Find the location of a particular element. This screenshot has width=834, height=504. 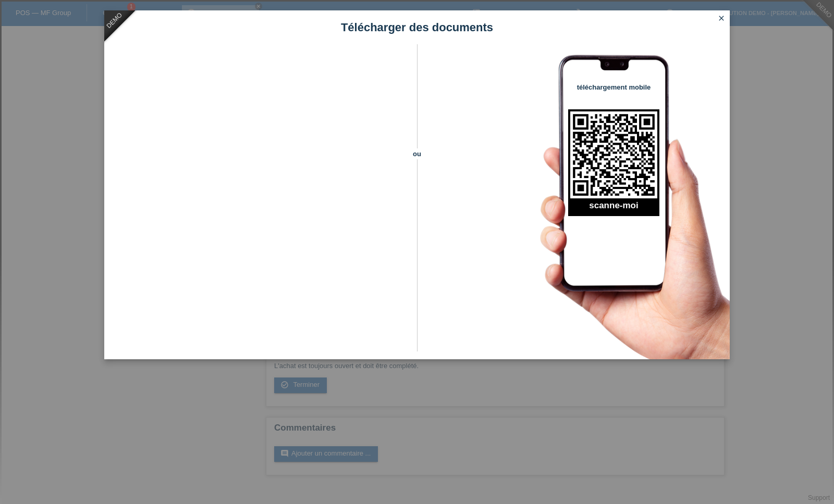

h2: scanne-moi is located at coordinates (613, 209).